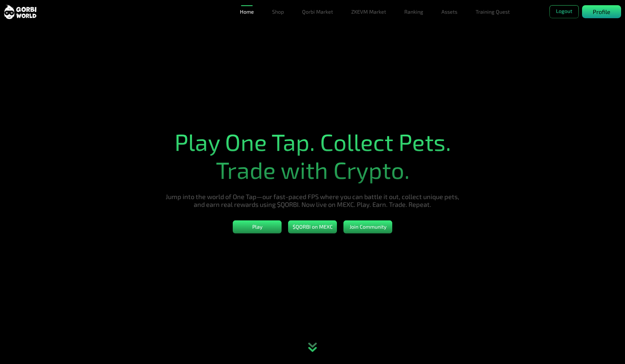 The image size is (625, 364). What do you see at coordinates (20, 11) in the screenshot?
I see `img: sticky brand-logo` at bounding box center [20, 11].